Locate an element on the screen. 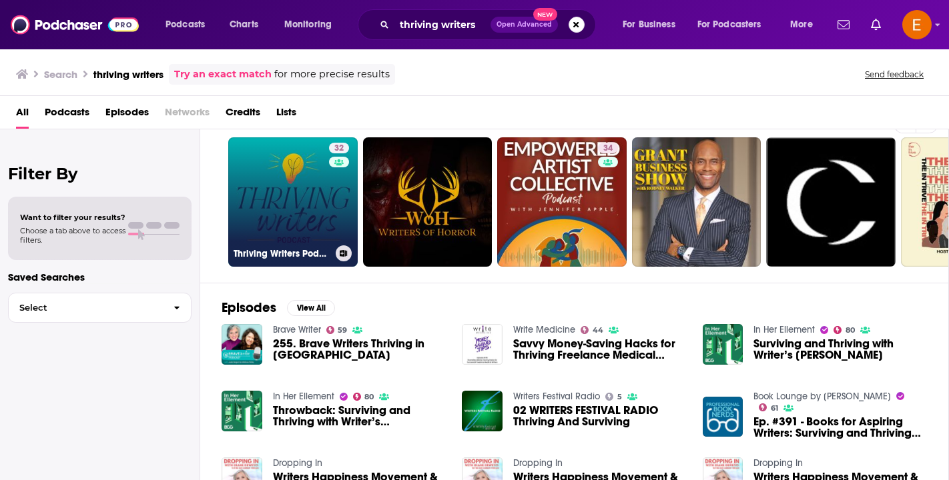  span: For Podcasters is located at coordinates (729, 25).